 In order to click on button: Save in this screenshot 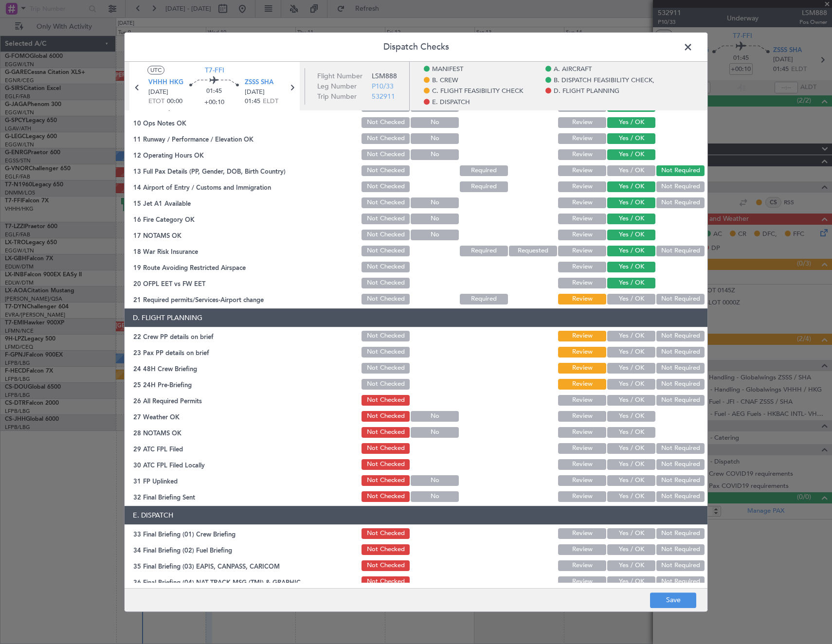, I will do `click(673, 600)`.